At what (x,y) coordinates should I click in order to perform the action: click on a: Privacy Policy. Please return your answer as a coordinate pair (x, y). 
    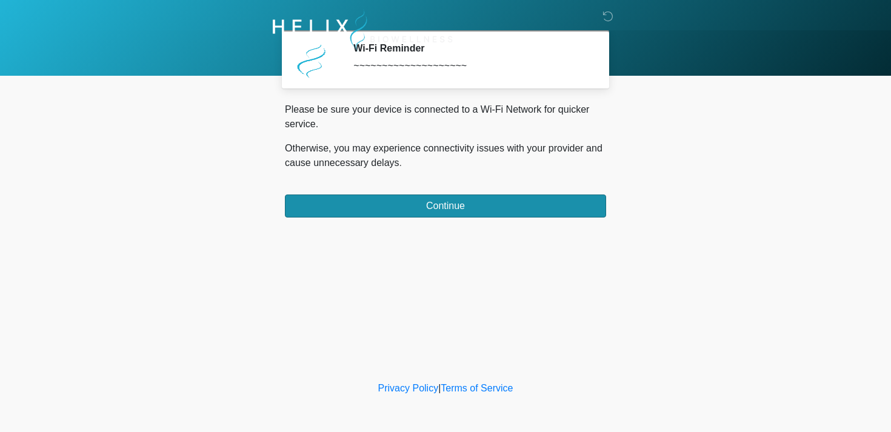
    Looking at the image, I should click on (409, 388).